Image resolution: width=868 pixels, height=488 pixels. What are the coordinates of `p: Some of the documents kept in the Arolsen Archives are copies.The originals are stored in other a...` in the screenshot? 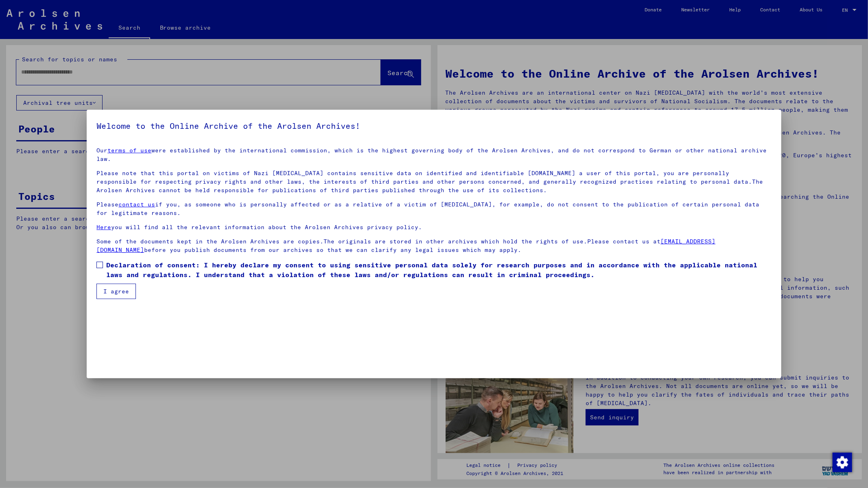 It's located at (434, 246).